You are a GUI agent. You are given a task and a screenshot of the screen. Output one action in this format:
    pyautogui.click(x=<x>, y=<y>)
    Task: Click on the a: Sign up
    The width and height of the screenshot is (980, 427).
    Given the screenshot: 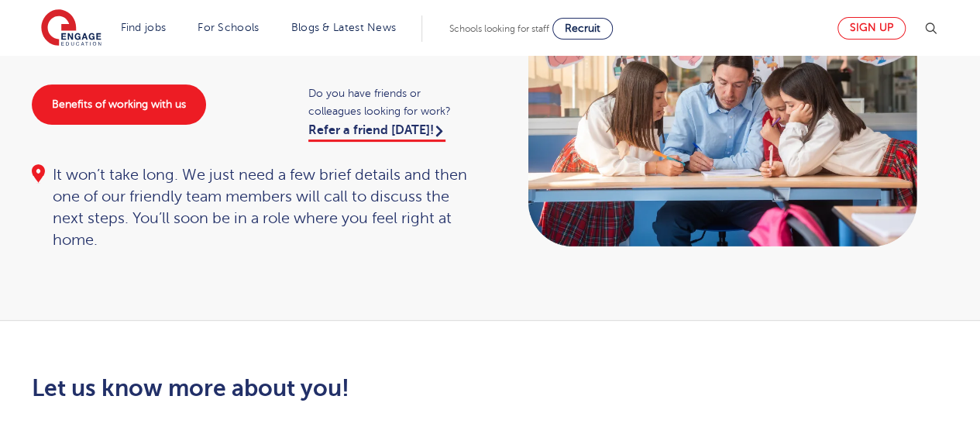 What is the action you would take?
    pyautogui.click(x=872, y=28)
    